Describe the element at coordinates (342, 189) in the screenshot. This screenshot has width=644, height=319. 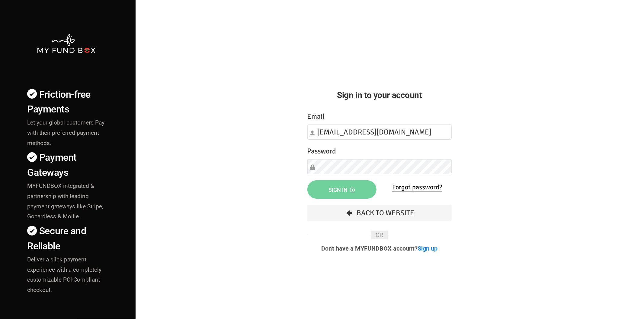
I see `button: Sign in` at that location.